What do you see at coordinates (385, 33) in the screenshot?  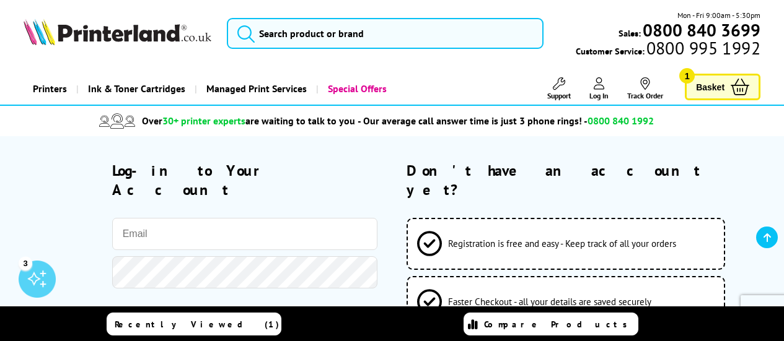 I see `input: Search product or brand` at bounding box center [385, 33].